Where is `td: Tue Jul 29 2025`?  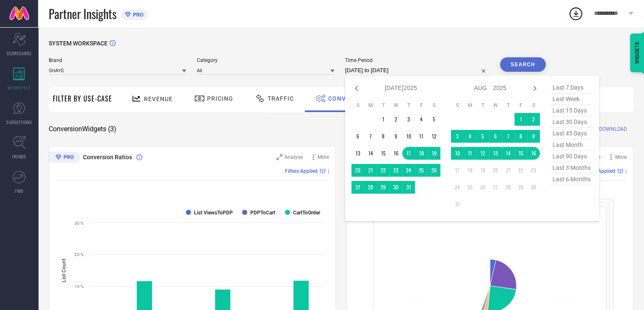 td: Tue Jul 29 2025 is located at coordinates (383, 187).